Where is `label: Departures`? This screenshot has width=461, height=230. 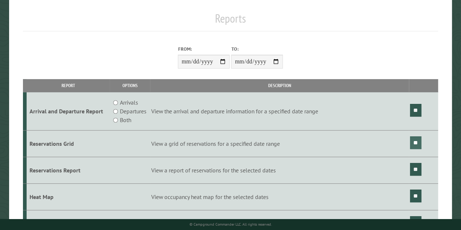
label: Departures is located at coordinates (133, 111).